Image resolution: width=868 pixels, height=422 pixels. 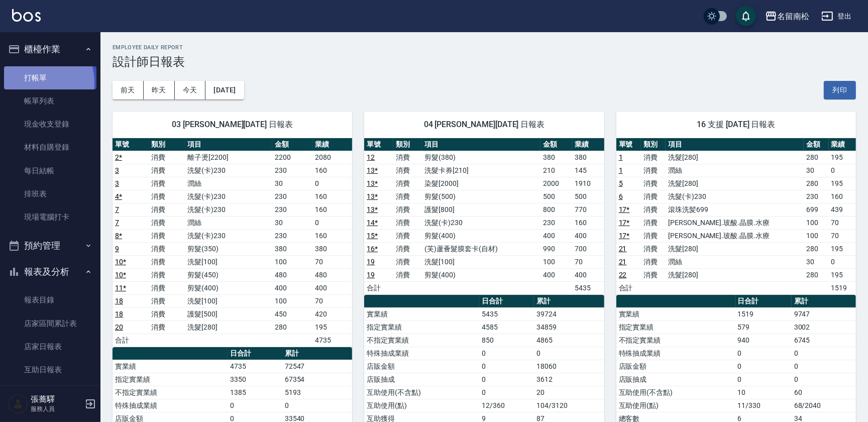 I want to click on td: 合計, so click(x=378, y=288).